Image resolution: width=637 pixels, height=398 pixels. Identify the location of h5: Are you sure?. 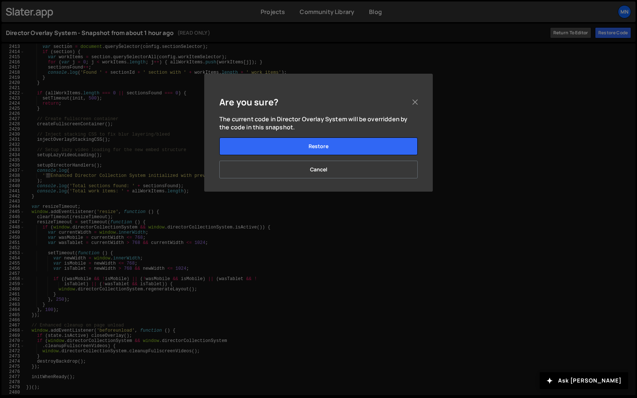
(249, 102).